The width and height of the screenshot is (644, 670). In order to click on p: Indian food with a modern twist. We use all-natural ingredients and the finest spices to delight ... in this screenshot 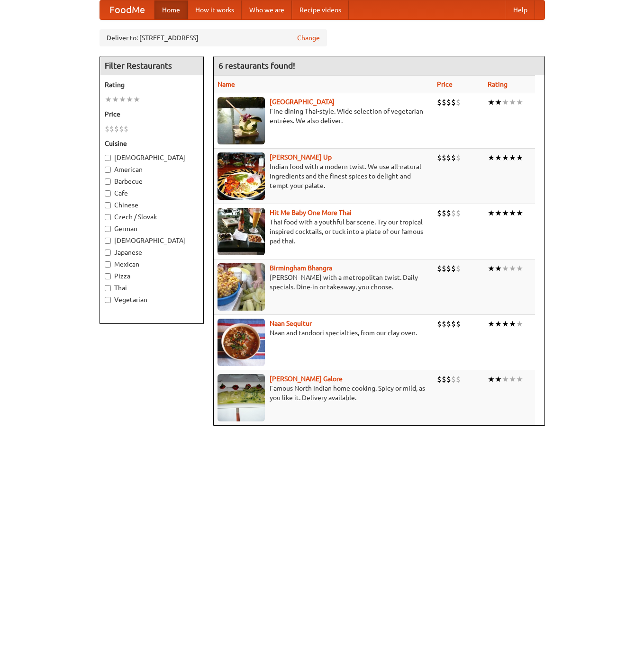, I will do `click(324, 176)`.